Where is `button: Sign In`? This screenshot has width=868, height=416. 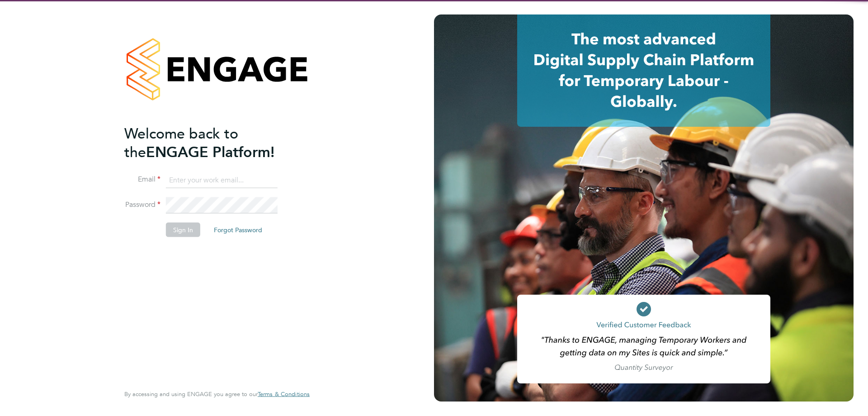 button: Sign In is located at coordinates (183, 230).